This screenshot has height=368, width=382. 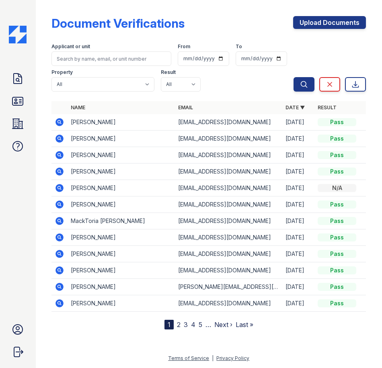 What do you see at coordinates (118, 23) in the screenshot?
I see `div: Document Verifications` at bounding box center [118, 23].